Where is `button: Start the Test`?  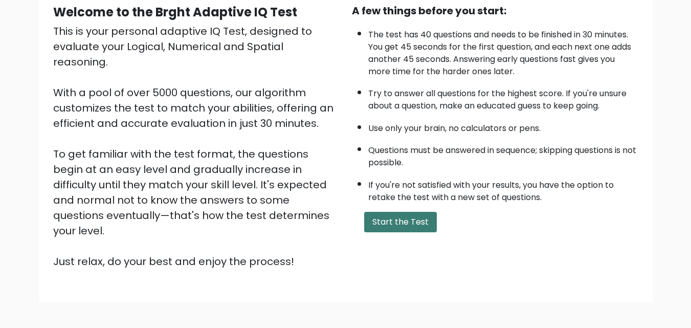 button: Start the Test is located at coordinates (400, 222).